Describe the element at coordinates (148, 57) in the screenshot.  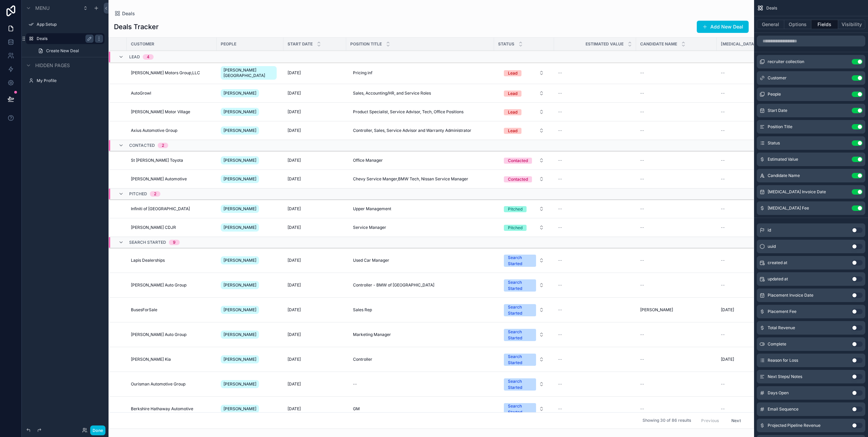
I see `div: 4` at that location.